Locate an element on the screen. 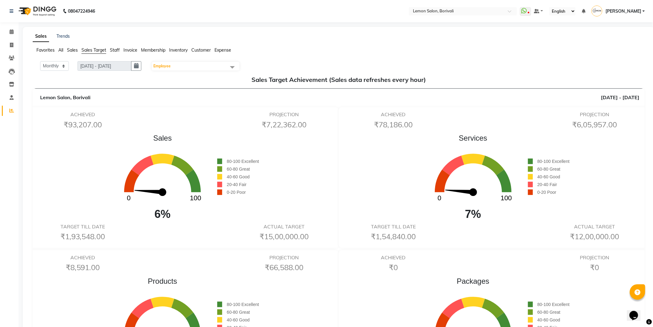 This screenshot has height=327, width=653. h6: ₹8,591.00 is located at coordinates (83, 267).